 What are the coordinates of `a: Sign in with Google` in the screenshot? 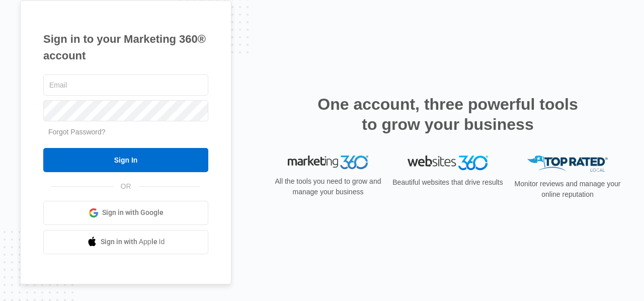 It's located at (126, 213).